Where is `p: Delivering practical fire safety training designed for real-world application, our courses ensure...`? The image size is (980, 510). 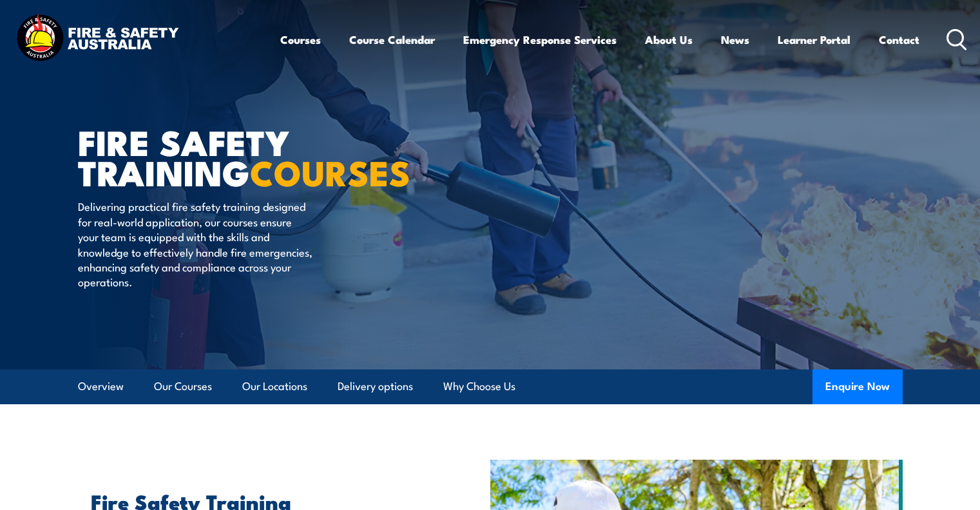 p: Delivering practical fire safety training designed for real-world application, our courses ensure... is located at coordinates (195, 244).